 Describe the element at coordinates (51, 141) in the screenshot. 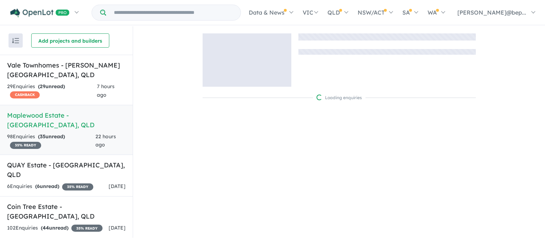

I see `div: 98 Enquir ies` at that location.